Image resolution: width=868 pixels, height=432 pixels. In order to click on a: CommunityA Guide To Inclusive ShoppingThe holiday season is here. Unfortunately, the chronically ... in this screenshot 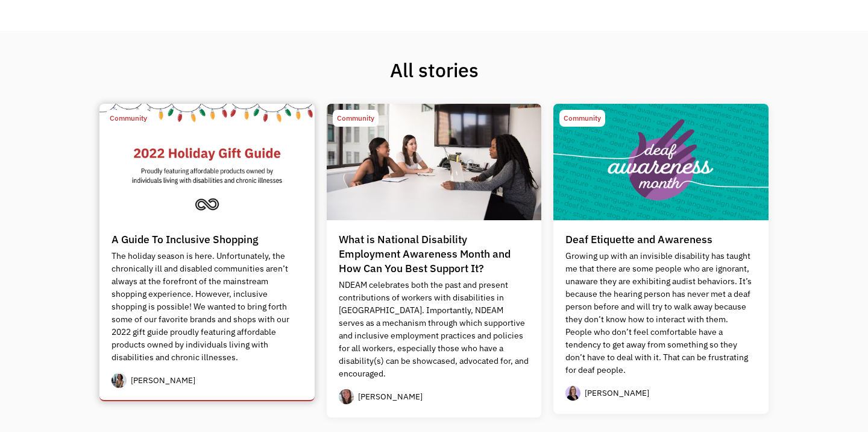, I will do `click(207, 252)`.